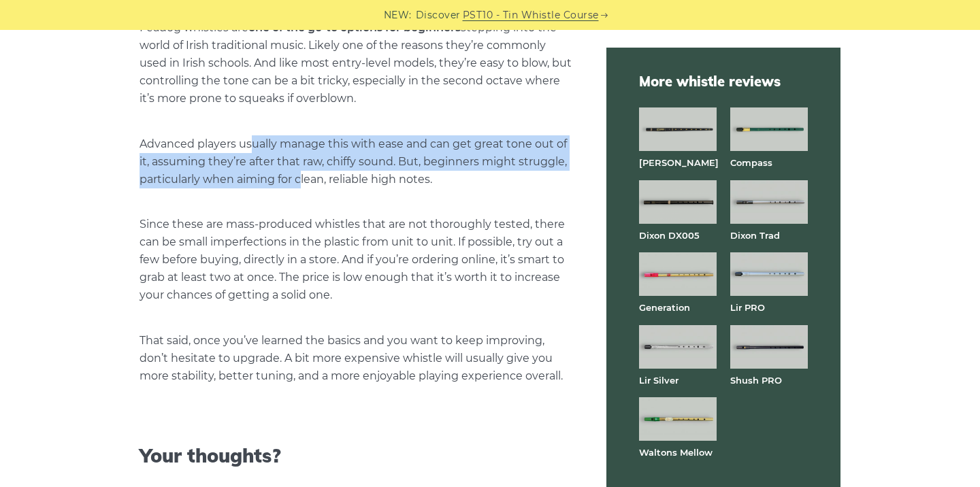 This screenshot has height=487, width=980. Describe the element at coordinates (659, 380) in the screenshot. I see `a: Lir Silver` at that location.